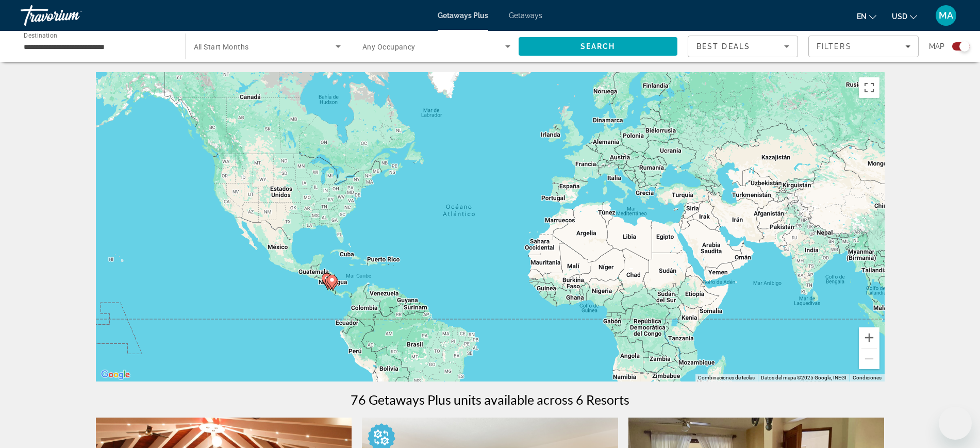 The width and height of the screenshot is (980, 448). Describe the element at coordinates (742, 46) in the screenshot. I see `mat-select: Sort by` at that location.